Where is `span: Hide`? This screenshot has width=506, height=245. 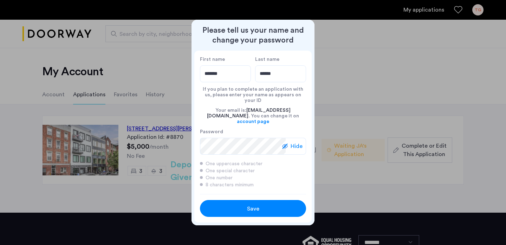 span: Hide is located at coordinates (297, 146).